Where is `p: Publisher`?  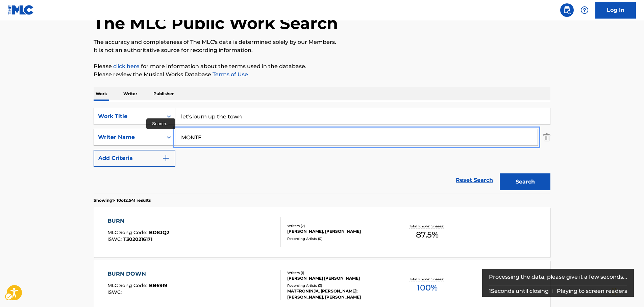
p: Publisher is located at coordinates (164, 94).